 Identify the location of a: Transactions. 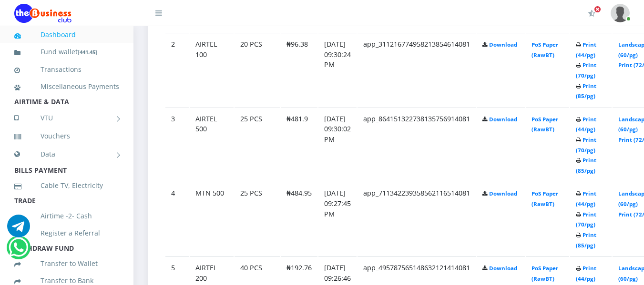
(67, 70).